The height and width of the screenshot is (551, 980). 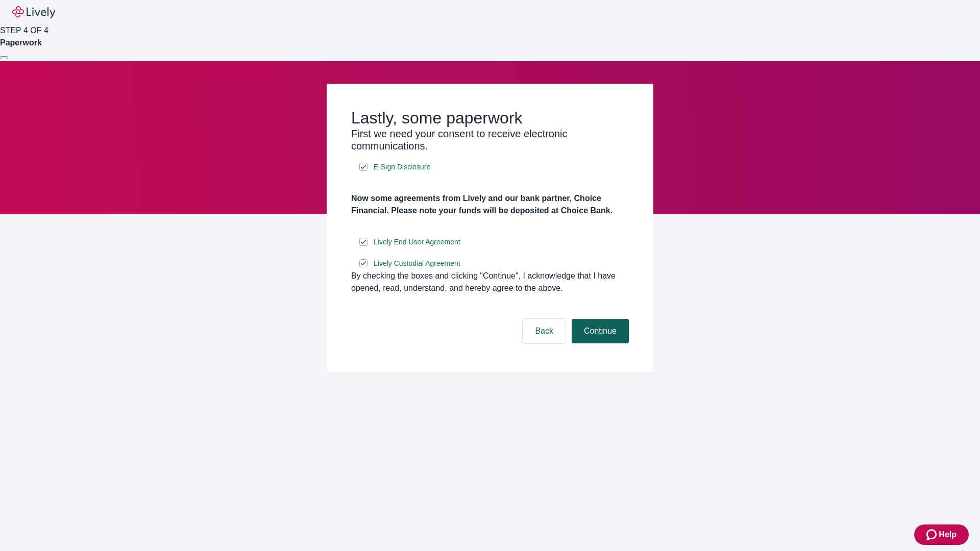 What do you see at coordinates (600, 331) in the screenshot?
I see `button: Continue` at bounding box center [600, 331].